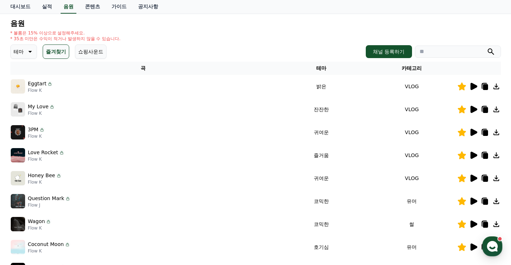 The width and height of the screenshot is (511, 265). What do you see at coordinates (25, 214) in the screenshot?
I see `a: 홈` at bounding box center [25, 214].